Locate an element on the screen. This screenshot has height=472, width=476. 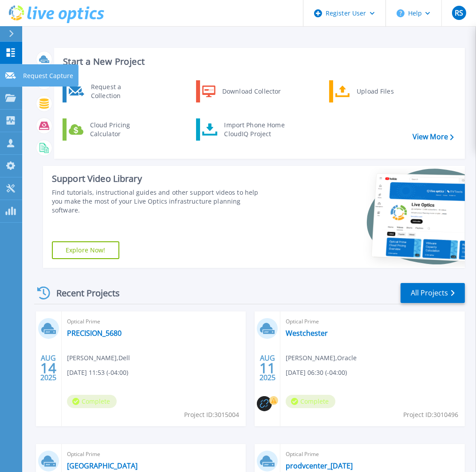
a: Download Collector is located at coordinates (241, 91).